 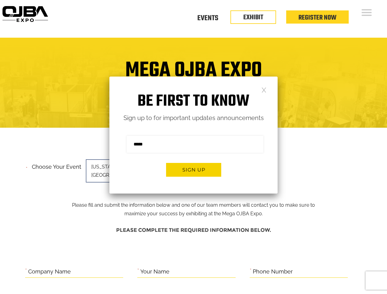 I want to click on label: Phone Number, so click(x=272, y=272).